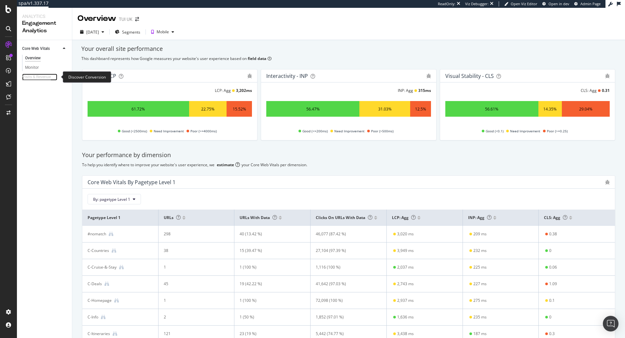 The image size is (625, 338). I want to click on div: 1 (50 %), so click(269, 317).